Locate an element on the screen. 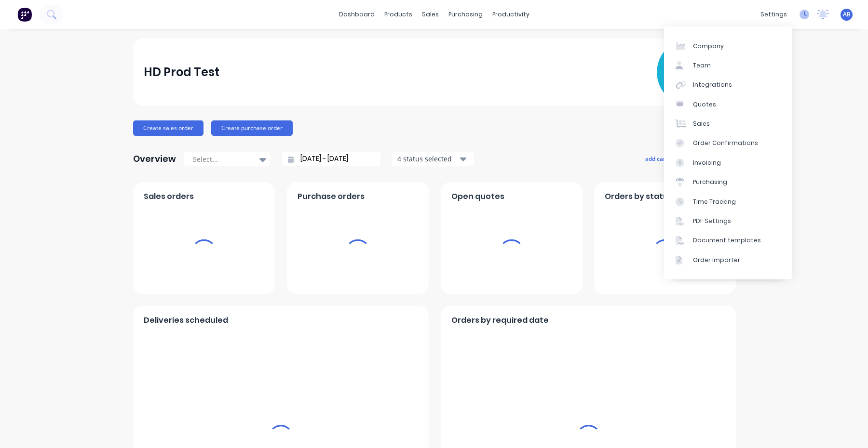  div: products is located at coordinates (398, 14).